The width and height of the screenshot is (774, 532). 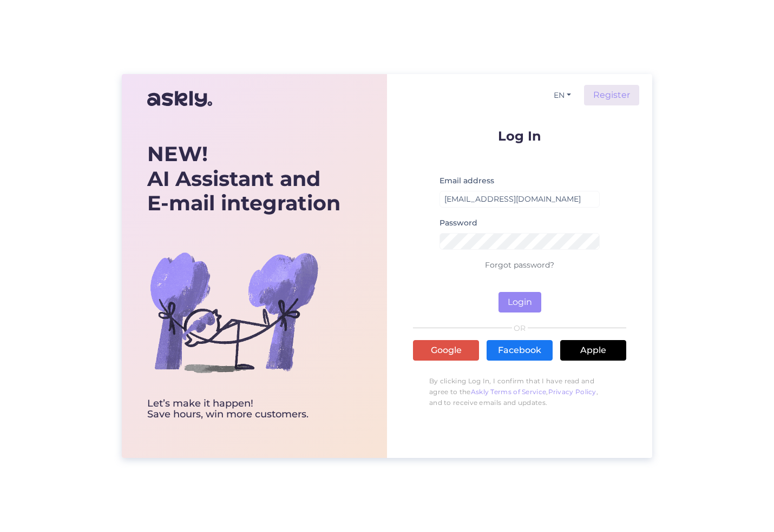 I want to click on div: AI Assistant and E-mail integration, so click(x=244, y=178).